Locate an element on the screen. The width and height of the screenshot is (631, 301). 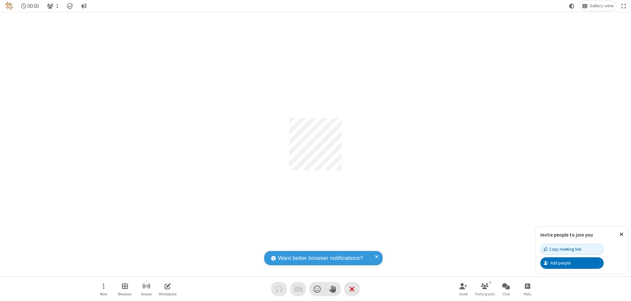
span: Stream is located at coordinates (146, 294).